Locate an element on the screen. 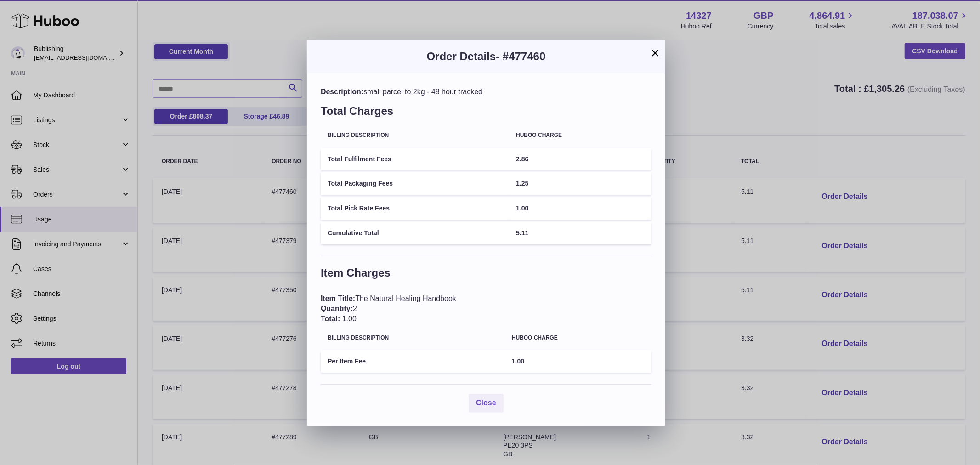 The height and width of the screenshot is (465, 980). span: 5.11 is located at coordinates (522, 233).